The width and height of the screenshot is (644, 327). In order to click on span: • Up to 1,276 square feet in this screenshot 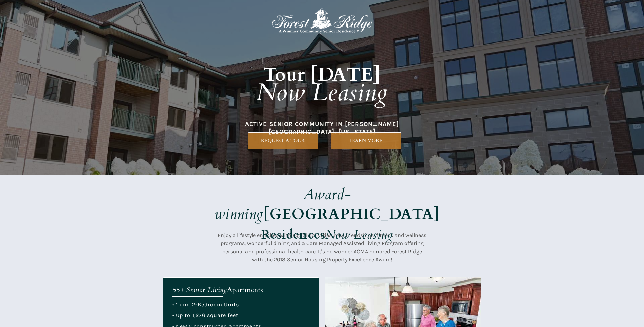, I will do `click(205, 315)`.